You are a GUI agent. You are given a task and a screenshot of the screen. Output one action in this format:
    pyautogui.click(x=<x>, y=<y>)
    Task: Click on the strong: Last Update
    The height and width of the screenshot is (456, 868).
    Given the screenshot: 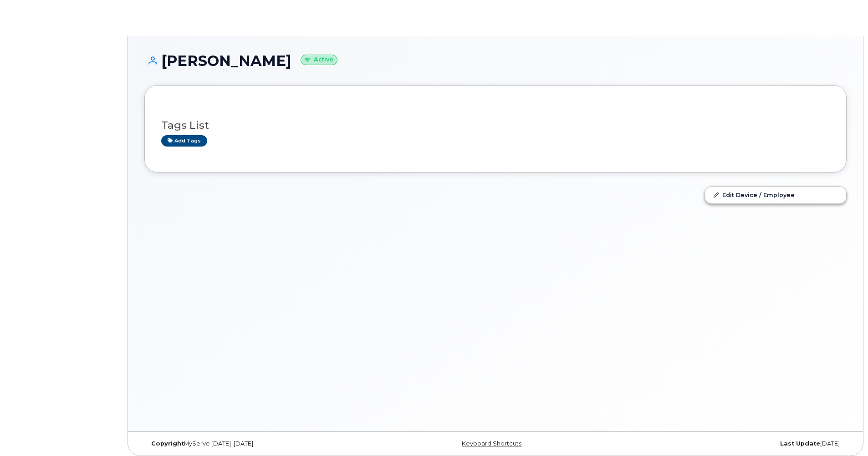 What is the action you would take?
    pyautogui.click(x=800, y=443)
    